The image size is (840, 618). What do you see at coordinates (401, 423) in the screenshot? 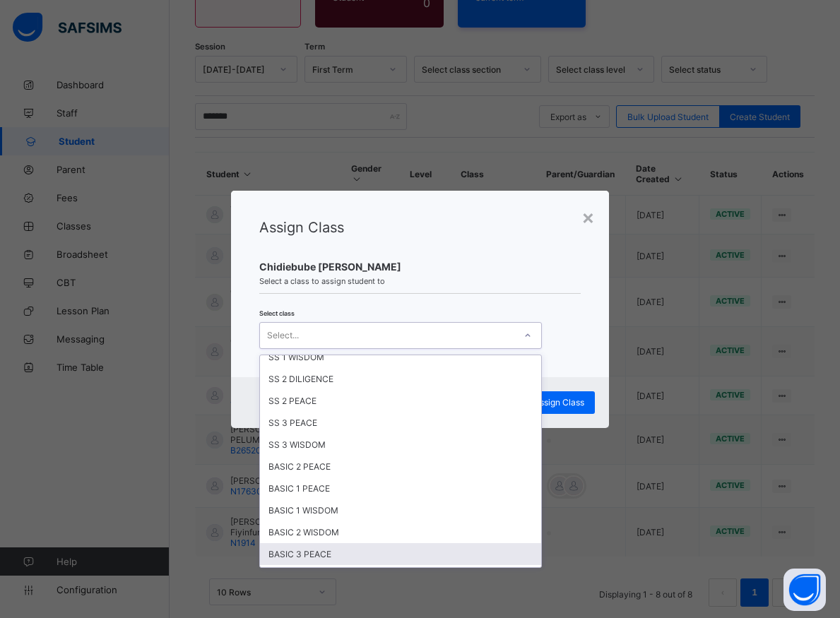
I see `div: SS 3 PEACE` at bounding box center [401, 423].